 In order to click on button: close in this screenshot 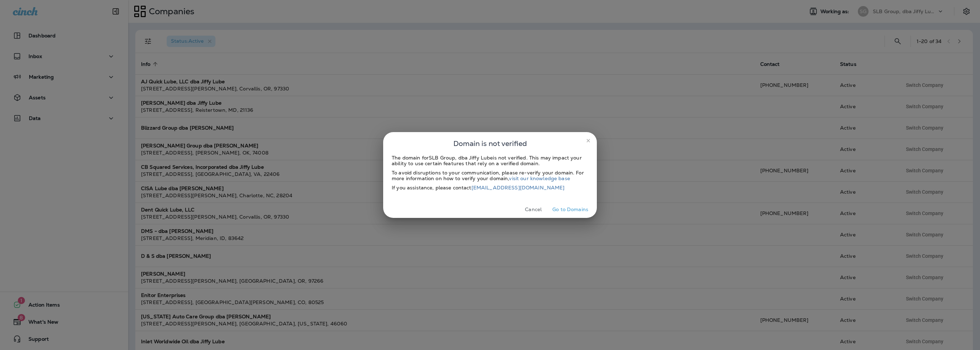, I will do `click(588, 141)`.